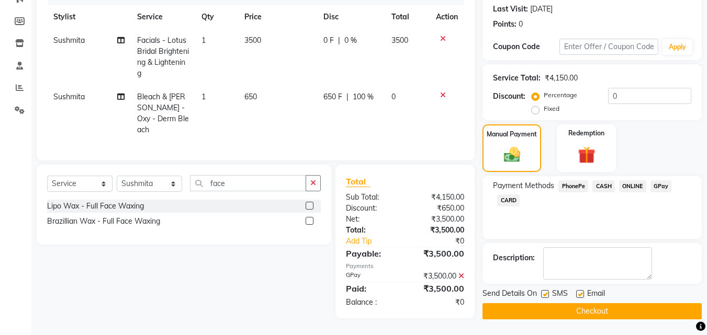  What do you see at coordinates (516, 78) in the screenshot?
I see `div: Service Total:` at bounding box center [516, 78].